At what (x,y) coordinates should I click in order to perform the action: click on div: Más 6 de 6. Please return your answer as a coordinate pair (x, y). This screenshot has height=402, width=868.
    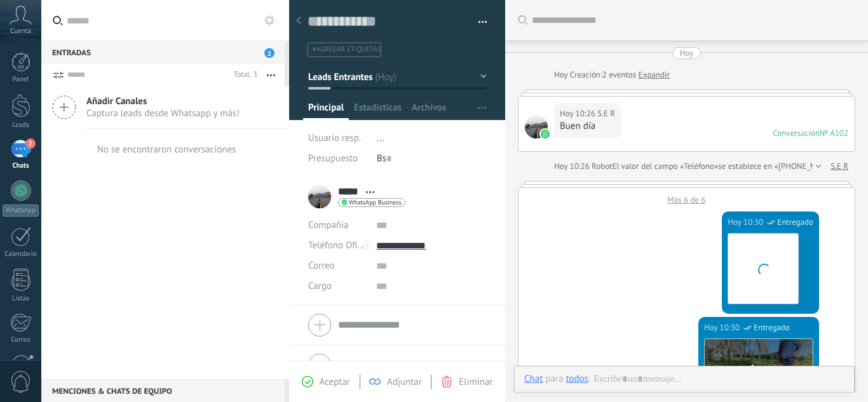
    Looking at the image, I should click on (686, 196).